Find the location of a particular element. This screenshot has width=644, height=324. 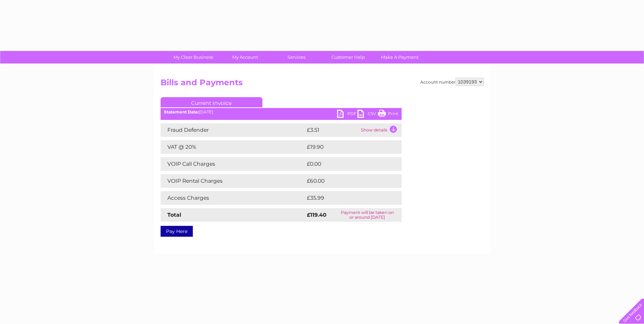

td: VOIP Rental Charges is located at coordinates (233, 181).